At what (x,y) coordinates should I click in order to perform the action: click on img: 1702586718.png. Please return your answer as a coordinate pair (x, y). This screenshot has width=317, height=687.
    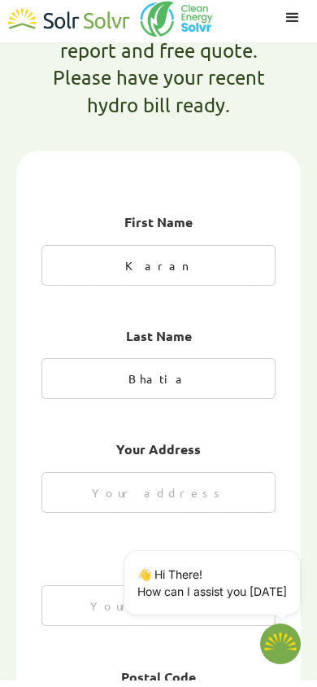
    Looking at the image, I should click on (281, 650).